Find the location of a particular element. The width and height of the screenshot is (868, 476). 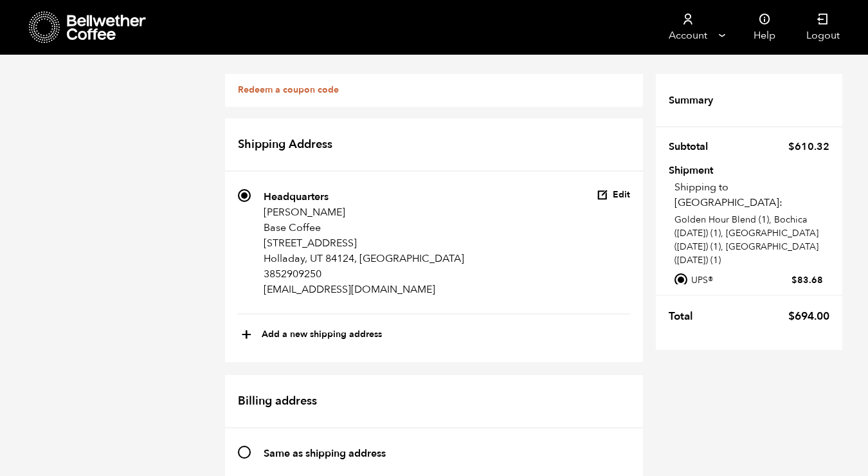

h2: Billing address is located at coordinates (434, 402).